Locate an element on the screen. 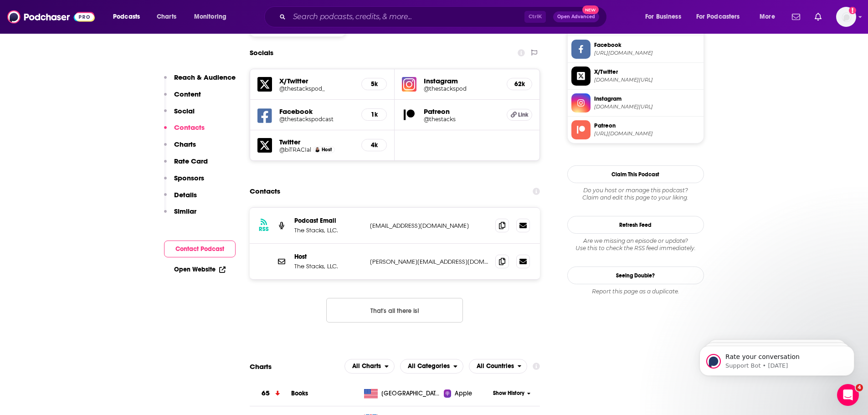 The height and width of the screenshot is (415, 868). span: Link is located at coordinates (523, 115).